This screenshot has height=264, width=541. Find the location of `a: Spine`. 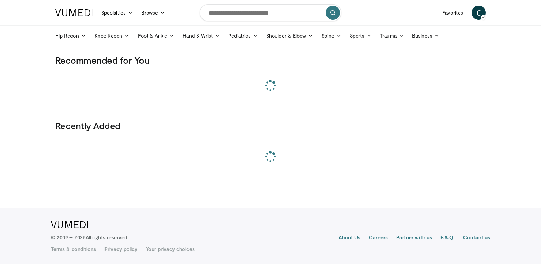

a: Spine is located at coordinates (331, 36).